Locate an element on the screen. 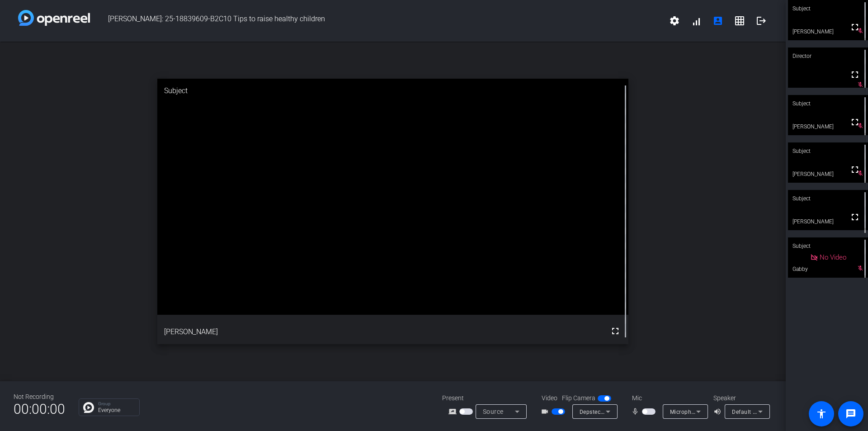 The image size is (868, 431). p: Group is located at coordinates (116, 404).